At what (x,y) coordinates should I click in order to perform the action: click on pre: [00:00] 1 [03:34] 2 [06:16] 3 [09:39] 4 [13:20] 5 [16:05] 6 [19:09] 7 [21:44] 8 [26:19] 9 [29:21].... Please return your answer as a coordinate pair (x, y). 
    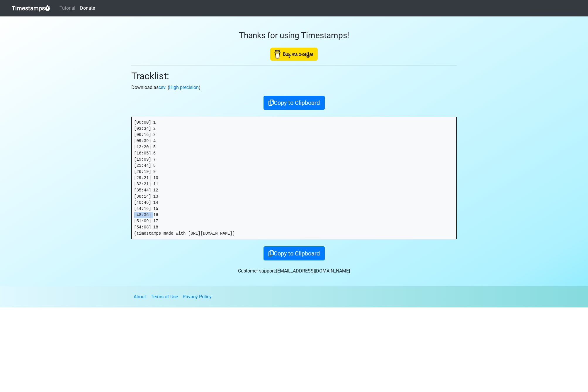
    Looking at the image, I should click on (294, 178).